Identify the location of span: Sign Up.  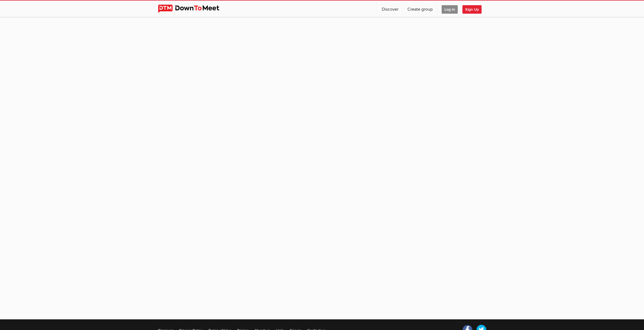
(472, 9).